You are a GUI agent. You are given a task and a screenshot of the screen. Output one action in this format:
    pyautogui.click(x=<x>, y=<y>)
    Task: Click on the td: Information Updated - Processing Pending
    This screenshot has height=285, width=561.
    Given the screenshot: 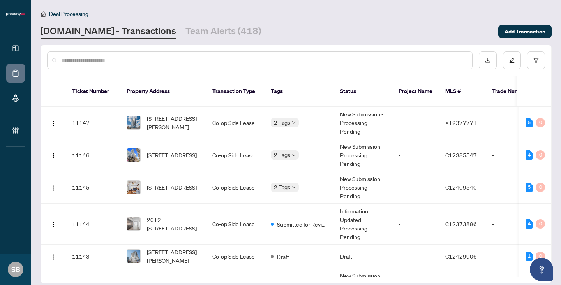 What is the action you would take?
    pyautogui.click(x=363, y=224)
    